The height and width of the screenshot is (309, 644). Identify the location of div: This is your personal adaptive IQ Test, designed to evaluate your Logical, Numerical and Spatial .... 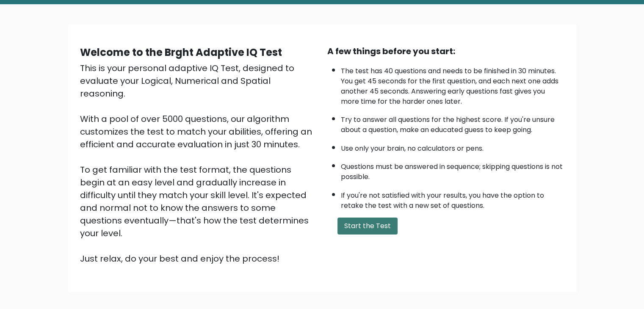
(198, 163).